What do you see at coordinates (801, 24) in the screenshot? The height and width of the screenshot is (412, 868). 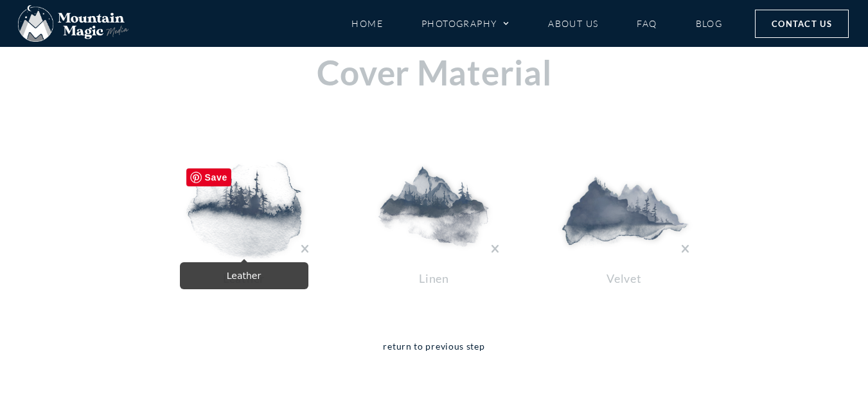 I see `span: Contact Us` at bounding box center [801, 24].